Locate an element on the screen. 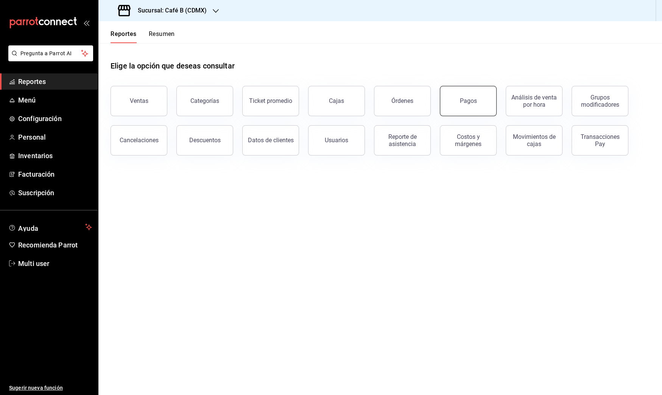 The width and height of the screenshot is (662, 395). button: Análisis de venta por hora is located at coordinates (534, 101).